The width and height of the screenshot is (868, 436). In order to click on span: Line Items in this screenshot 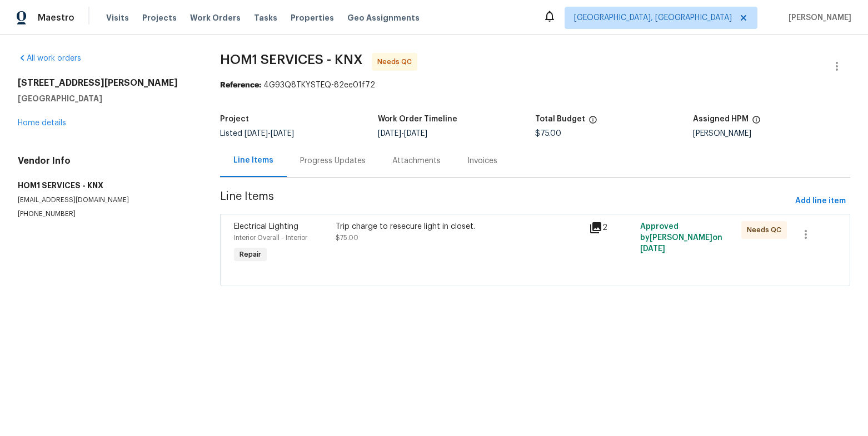, I will do `click(506, 201)`.